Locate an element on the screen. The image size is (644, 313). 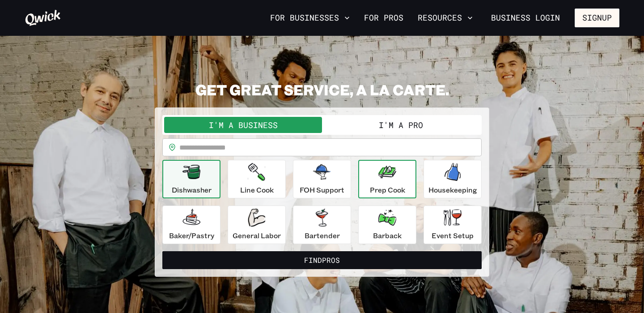
button: Line Cook is located at coordinates (257, 179).